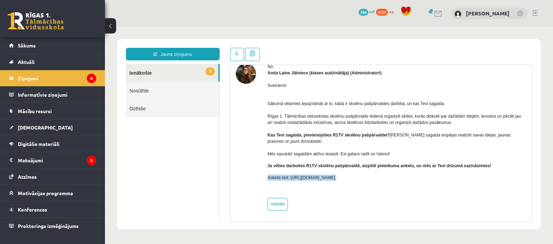 This screenshot has height=244, width=553. What do you see at coordinates (386, 12) in the screenshot?
I see `a: 1137 xp` at bounding box center [386, 12].